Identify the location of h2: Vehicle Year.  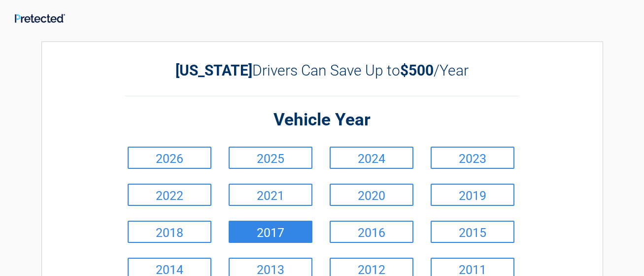
(322, 120).